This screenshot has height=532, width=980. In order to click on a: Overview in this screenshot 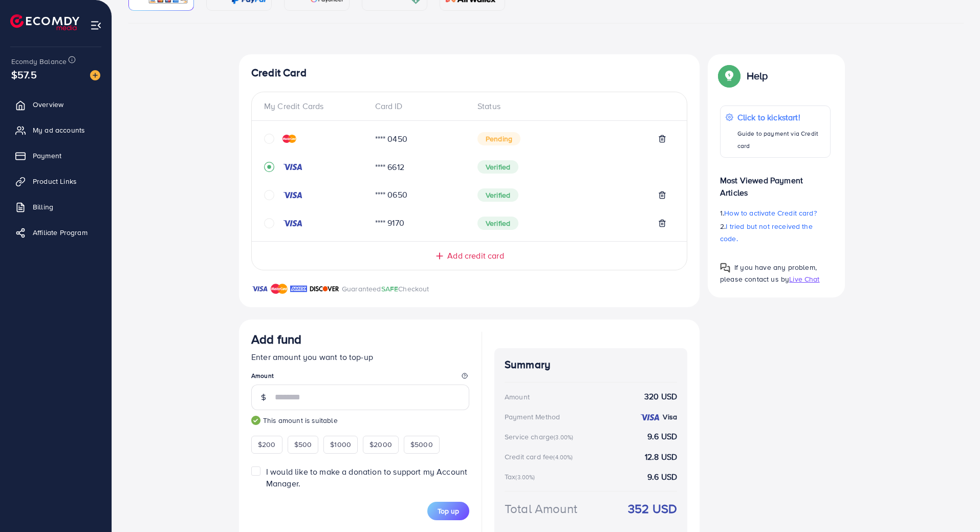, I will do `click(56, 105)`.